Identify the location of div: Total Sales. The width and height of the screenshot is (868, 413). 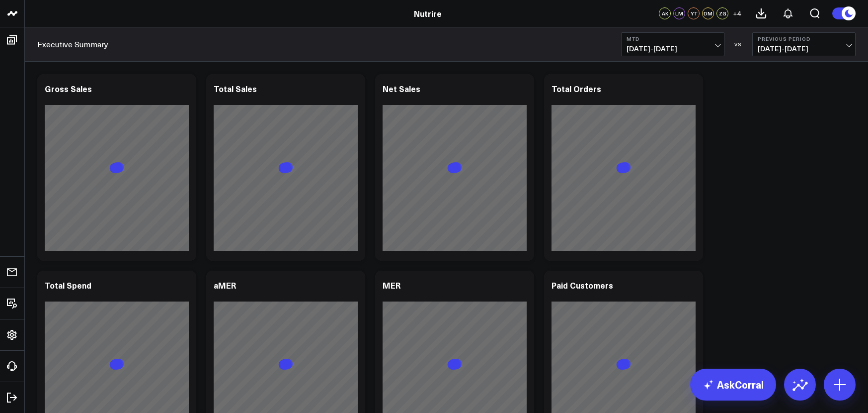
(235, 89).